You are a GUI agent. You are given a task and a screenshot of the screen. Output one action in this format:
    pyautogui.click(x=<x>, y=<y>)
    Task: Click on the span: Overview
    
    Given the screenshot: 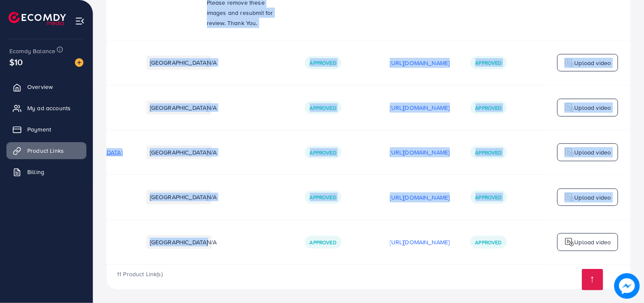 What is the action you would take?
    pyautogui.click(x=40, y=87)
    